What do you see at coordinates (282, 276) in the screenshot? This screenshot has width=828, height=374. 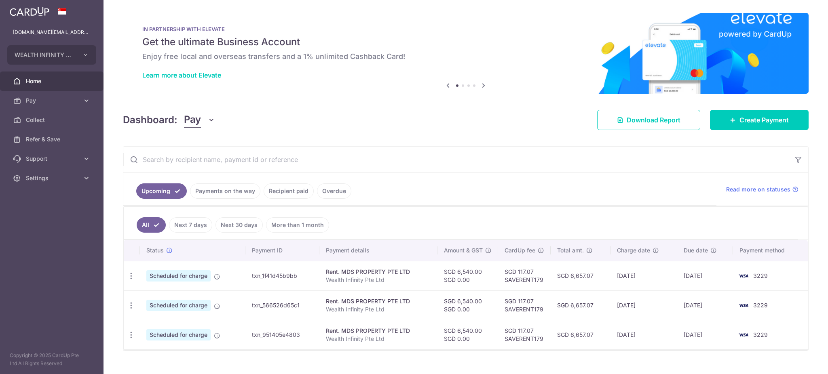 I see `td: txn_1f41d45b9bb` at bounding box center [282, 276].